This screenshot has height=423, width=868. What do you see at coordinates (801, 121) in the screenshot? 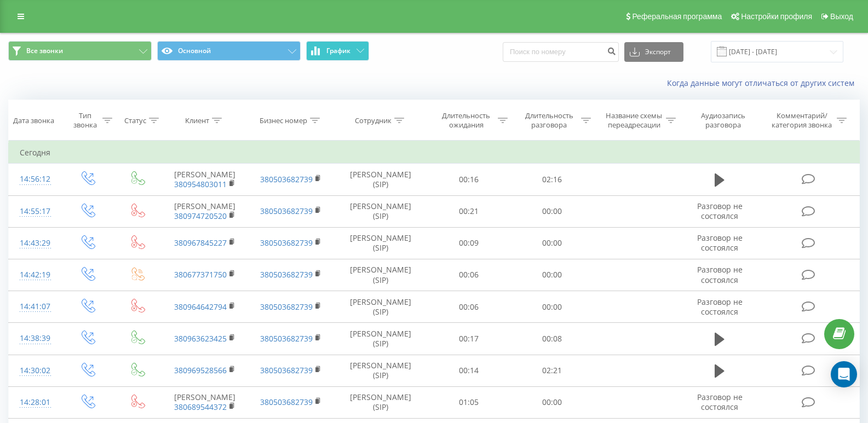
I see `div: Комментарий/категория звонка` at bounding box center [801, 121].